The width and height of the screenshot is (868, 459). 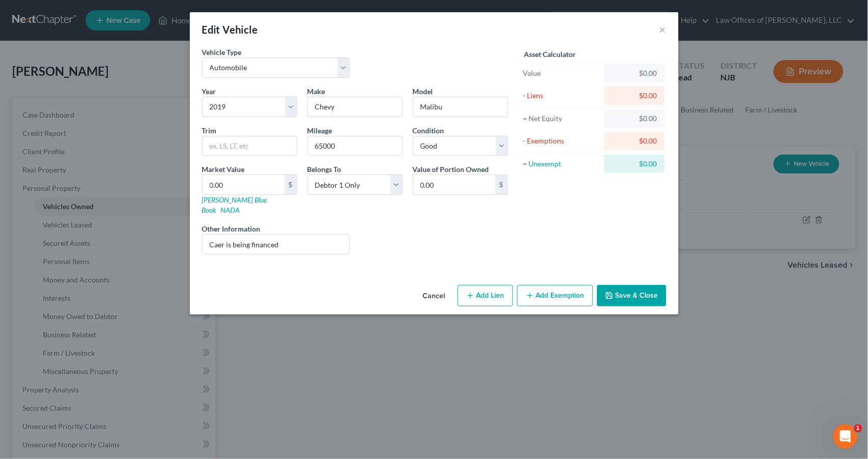 What do you see at coordinates (209, 130) in the screenshot?
I see `label: Trim` at bounding box center [209, 130].